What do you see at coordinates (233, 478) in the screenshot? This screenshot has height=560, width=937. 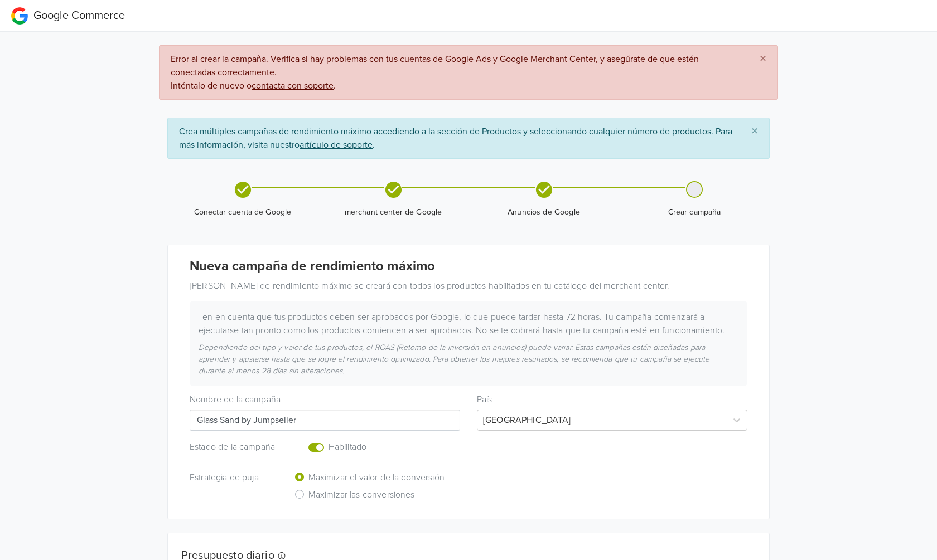 I see `h6: Estrategia de puja` at bounding box center [233, 478].